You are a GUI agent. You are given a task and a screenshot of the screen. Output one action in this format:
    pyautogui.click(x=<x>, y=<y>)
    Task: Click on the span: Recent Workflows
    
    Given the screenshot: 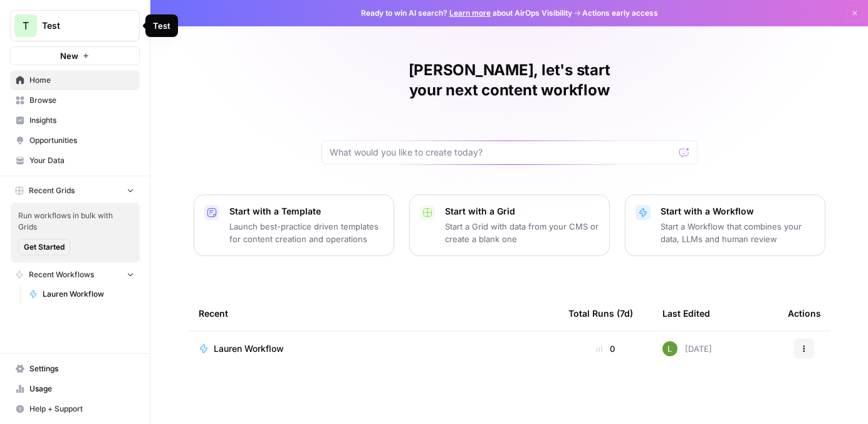 What is the action you would take?
    pyautogui.click(x=62, y=274)
    